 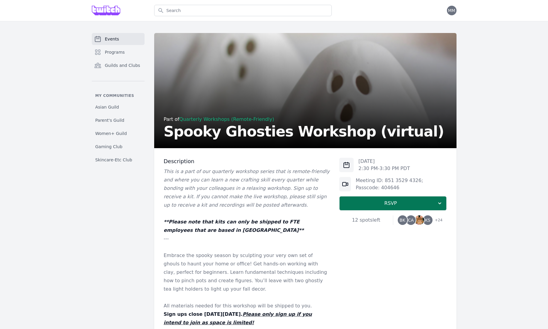 What do you see at coordinates (109, 147) in the screenshot?
I see `span: Gaming Club` at bounding box center [109, 147].